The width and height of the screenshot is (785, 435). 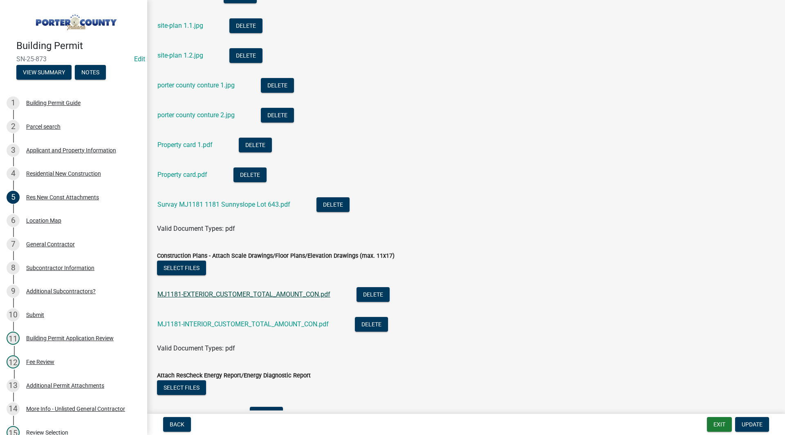 I want to click on wm-modal-confirm: Summary, so click(x=44, y=73).